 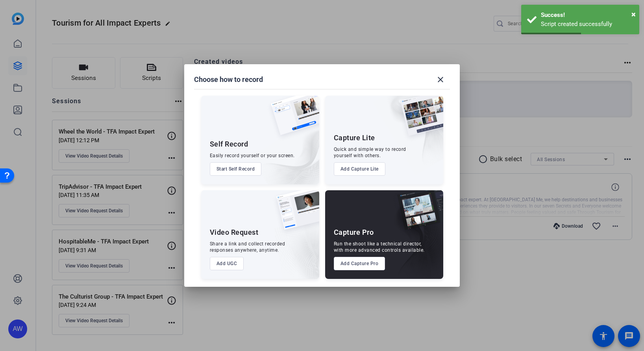 What do you see at coordinates (295, 214) in the screenshot?
I see `img: ugc-content.png` at bounding box center [295, 214].